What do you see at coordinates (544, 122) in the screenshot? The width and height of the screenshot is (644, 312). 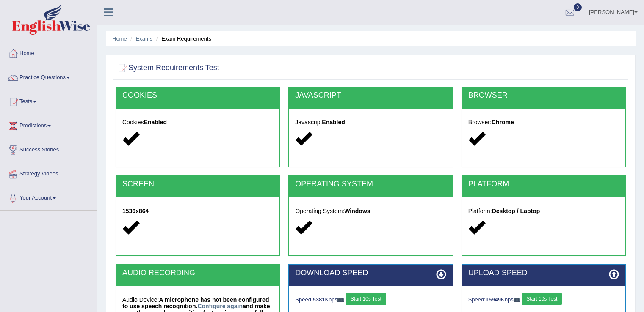 I see `h5: Browser:` at bounding box center [544, 122].